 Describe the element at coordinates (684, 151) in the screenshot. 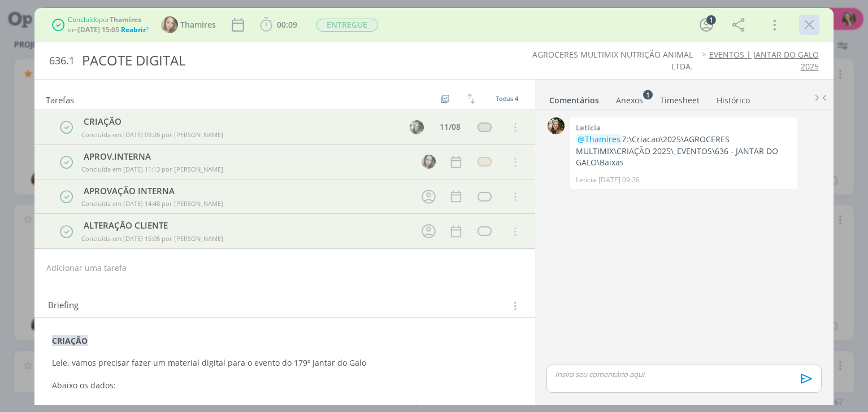

I see `p: Z:\Criacao\2025\AGROCERES MULTIMIX\CRIAÇÃO 2025\_EVENTOS\636 - JANTAR DO GALO\Baixas` at that location.